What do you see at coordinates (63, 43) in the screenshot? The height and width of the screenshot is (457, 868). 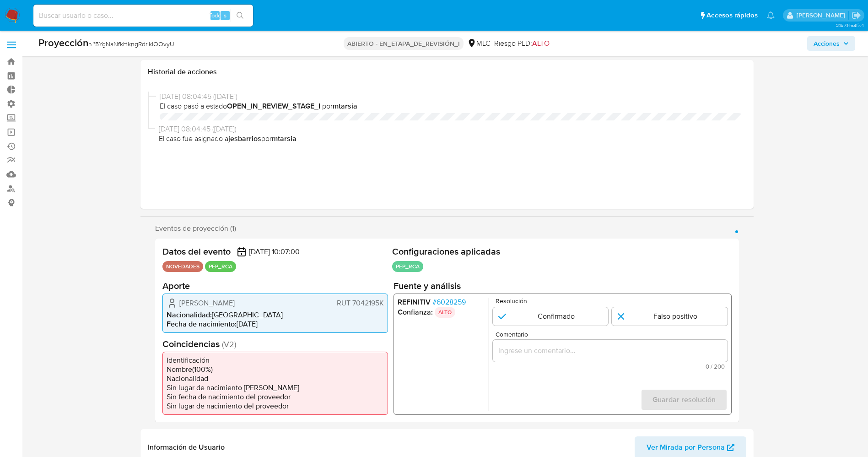 I see `font: Proyección` at bounding box center [63, 43].